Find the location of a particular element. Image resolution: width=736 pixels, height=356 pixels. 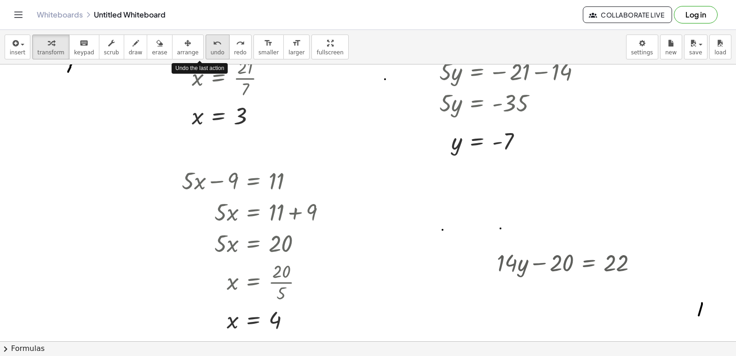

span: transform is located at coordinates (51, 52).